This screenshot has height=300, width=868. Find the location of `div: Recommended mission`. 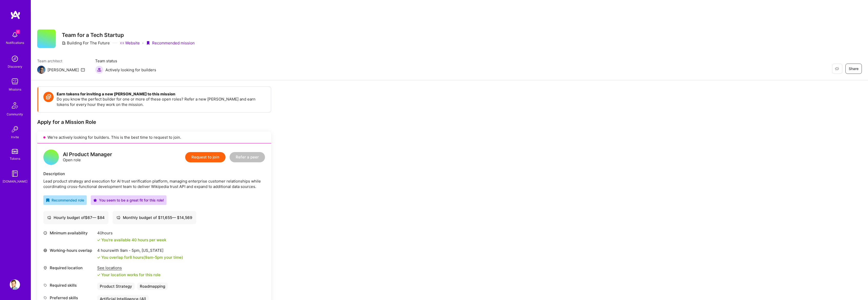

div: Recommended mission is located at coordinates (170, 43).